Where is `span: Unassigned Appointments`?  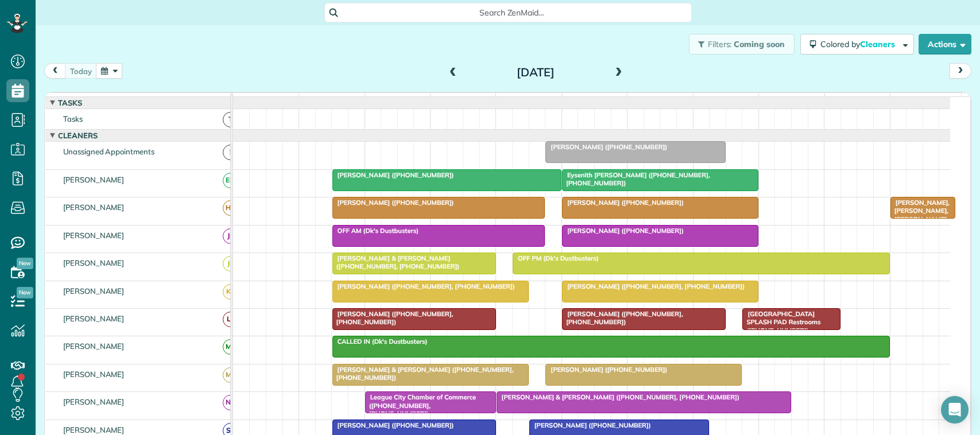
span: Unassigned Appointments is located at coordinates (109, 152).